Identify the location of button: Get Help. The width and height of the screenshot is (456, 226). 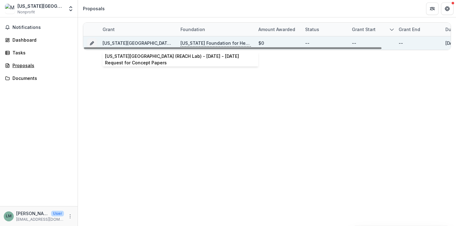
(447, 9).